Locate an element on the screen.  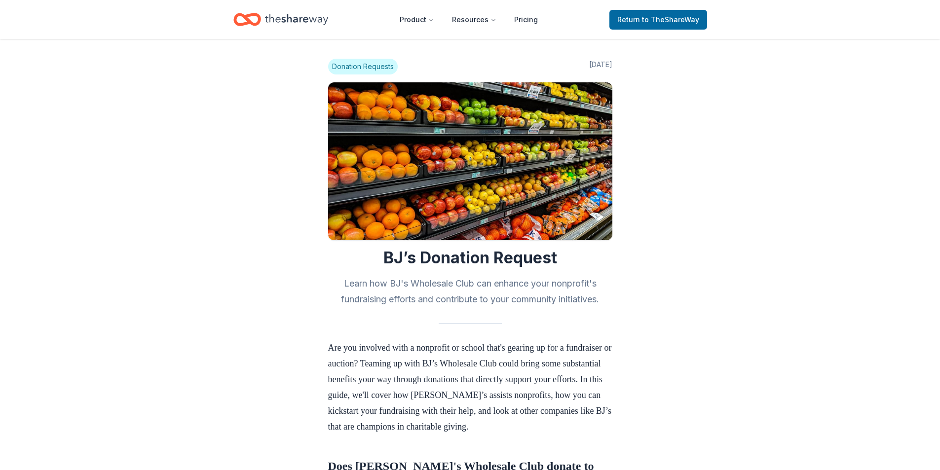
a: Home is located at coordinates (281, 19).